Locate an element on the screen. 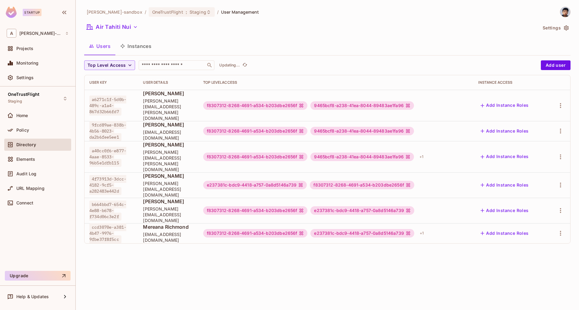 The height and width of the screenshot is (310, 579). span: Directory is located at coordinates (26, 145).